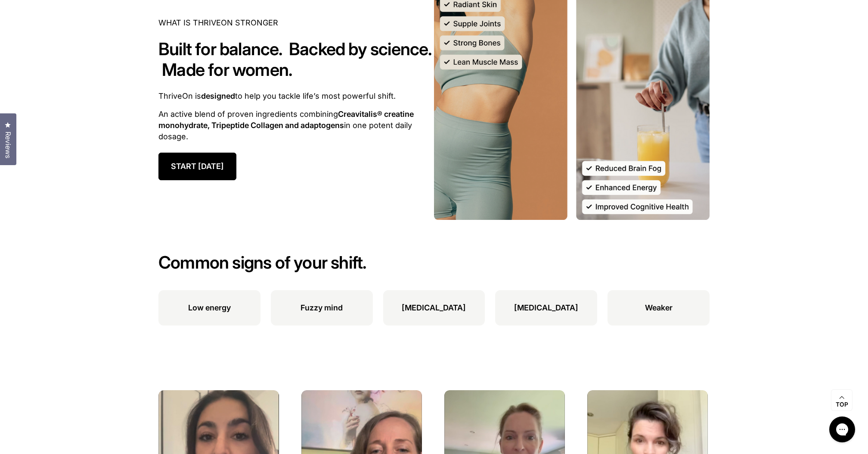  What do you see at coordinates (842, 405) in the screenshot?
I see `span: Top` at bounding box center [842, 405].